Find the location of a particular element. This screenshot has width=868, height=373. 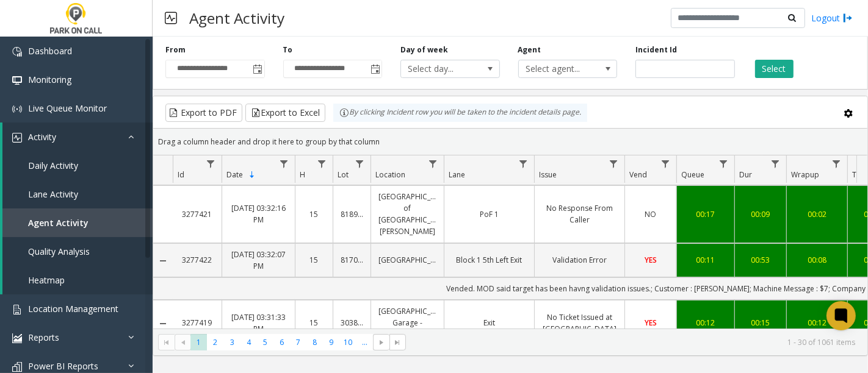

span: Vend is located at coordinates (638, 175).